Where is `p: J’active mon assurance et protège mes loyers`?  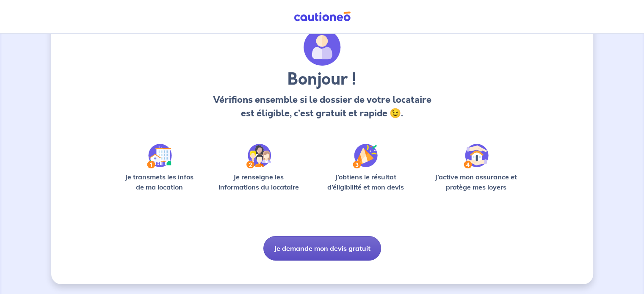 p: J’active mon assurance et protège mes loyers is located at coordinates (476, 182).